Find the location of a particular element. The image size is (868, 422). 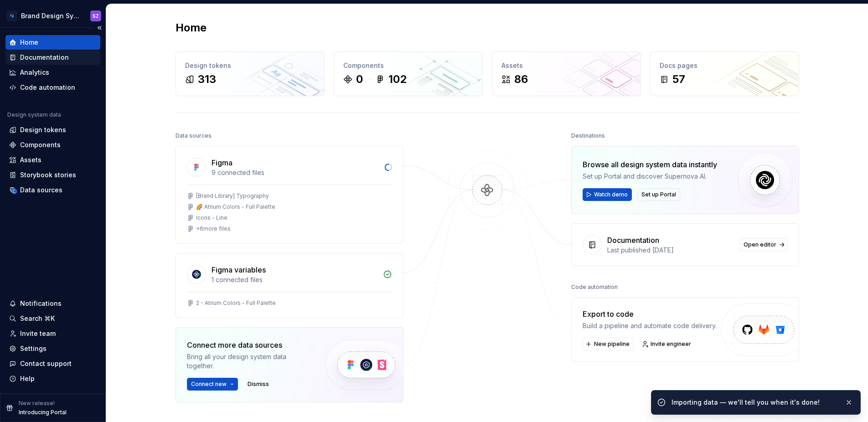

a: Assets86 is located at coordinates (566, 74).